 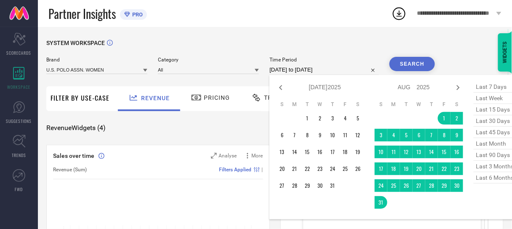 I want to click on td: Wed Aug 13 2025, so click(x=419, y=152).